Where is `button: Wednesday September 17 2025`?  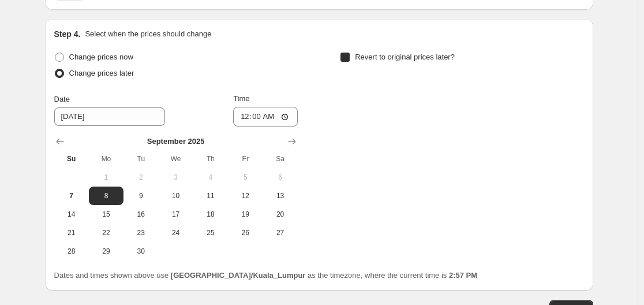 button: Wednesday September 17 2025 is located at coordinates (175, 215).